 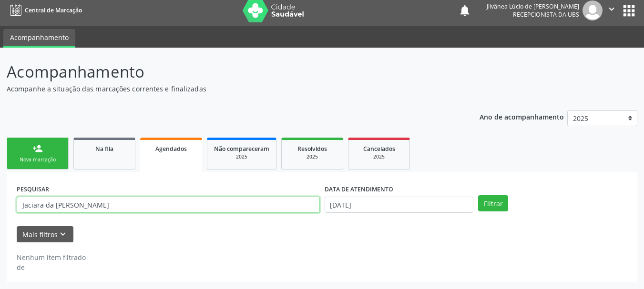 I want to click on p: Acompanhamento, so click(x=228, y=72).